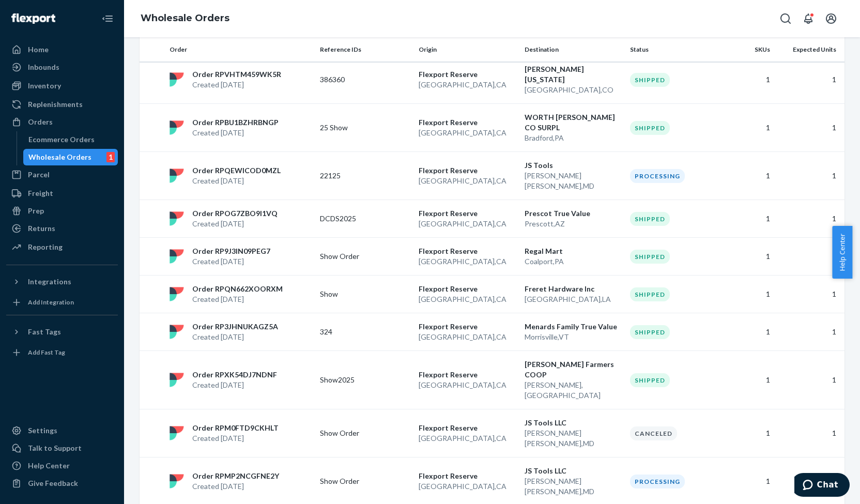 The image size is (860, 504). Describe the element at coordinates (62, 431) in the screenshot. I see `a: Settings` at that location.